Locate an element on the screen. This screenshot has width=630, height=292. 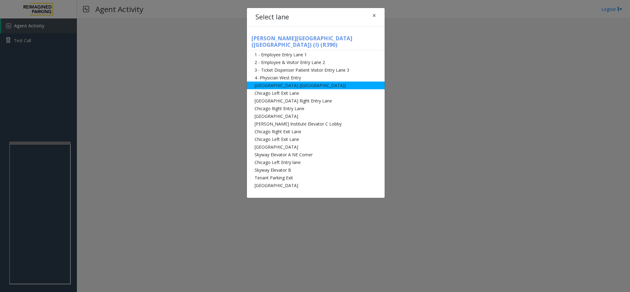
li: Chicago Left Entry lane is located at coordinates (316, 162).